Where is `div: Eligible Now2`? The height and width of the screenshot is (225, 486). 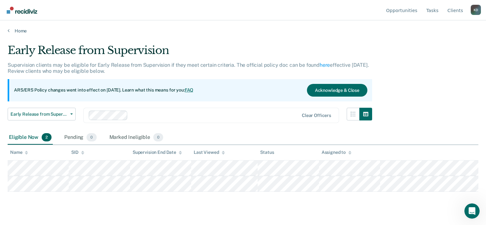
div: Eligible Now2 is located at coordinates (30, 138).